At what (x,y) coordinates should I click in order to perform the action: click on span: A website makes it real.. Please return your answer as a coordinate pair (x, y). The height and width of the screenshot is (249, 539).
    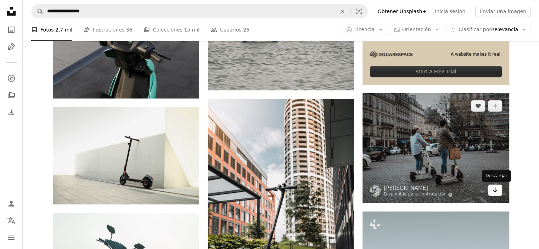
    Looking at the image, I should click on (476, 54).